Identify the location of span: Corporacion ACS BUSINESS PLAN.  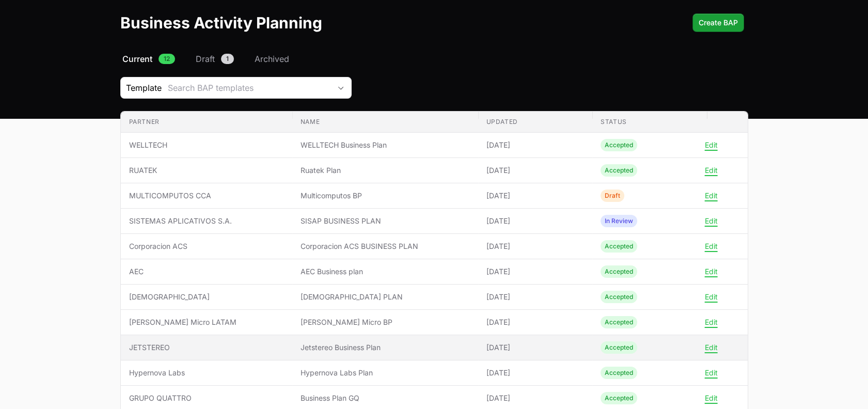
(385, 246).